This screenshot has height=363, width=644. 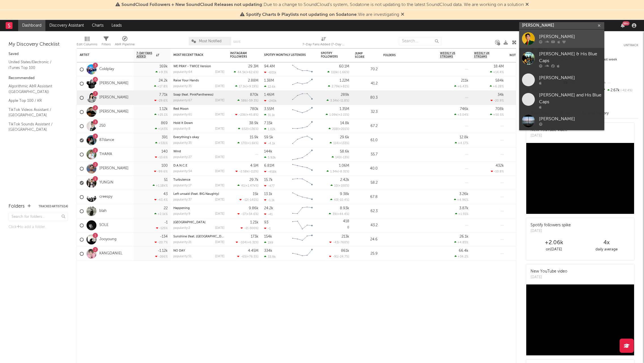 What do you see at coordinates (32, 25) in the screenshot?
I see `a: Dashboard` at bounding box center [32, 25].